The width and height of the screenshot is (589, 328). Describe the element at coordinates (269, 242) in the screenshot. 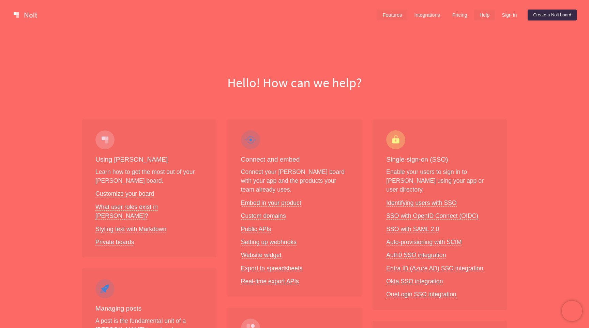

I see `a: Setting up webhooks` at that location.